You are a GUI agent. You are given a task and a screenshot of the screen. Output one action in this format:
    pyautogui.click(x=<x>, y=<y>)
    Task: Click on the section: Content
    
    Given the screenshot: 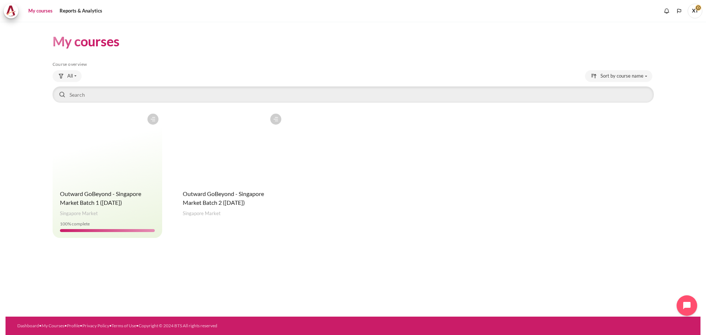 What is the action you would take?
    pyautogui.click(x=353, y=136)
    